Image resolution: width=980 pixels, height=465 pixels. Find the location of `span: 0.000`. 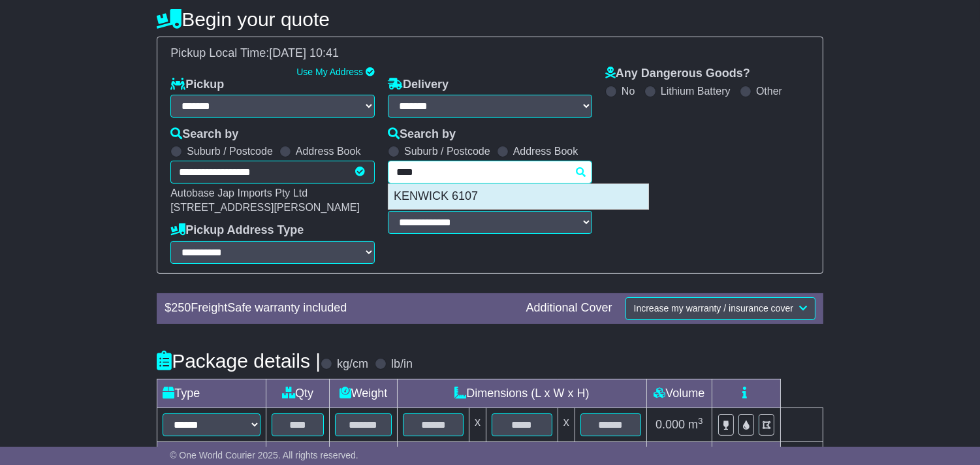

span: 0.000 is located at coordinates (670, 424).